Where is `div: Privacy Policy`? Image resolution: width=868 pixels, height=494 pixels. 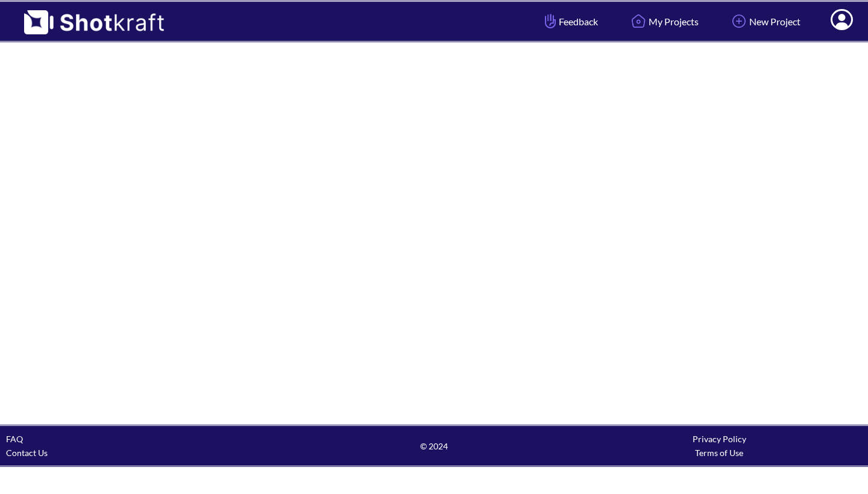
div: Privacy Policy is located at coordinates (719, 439).